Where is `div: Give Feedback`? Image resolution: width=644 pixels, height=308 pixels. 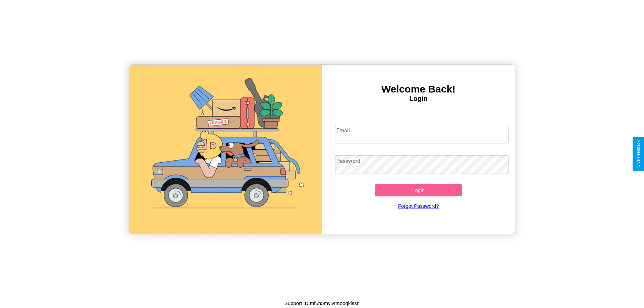 div: Give Feedback is located at coordinates (638, 154).